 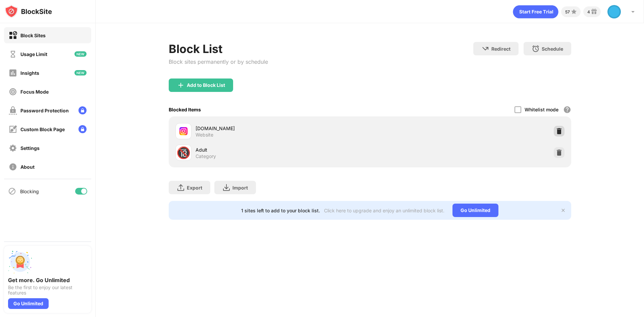 What do you see at coordinates (34, 54) in the screenshot?
I see `div: Usage Limit` at bounding box center [34, 54].